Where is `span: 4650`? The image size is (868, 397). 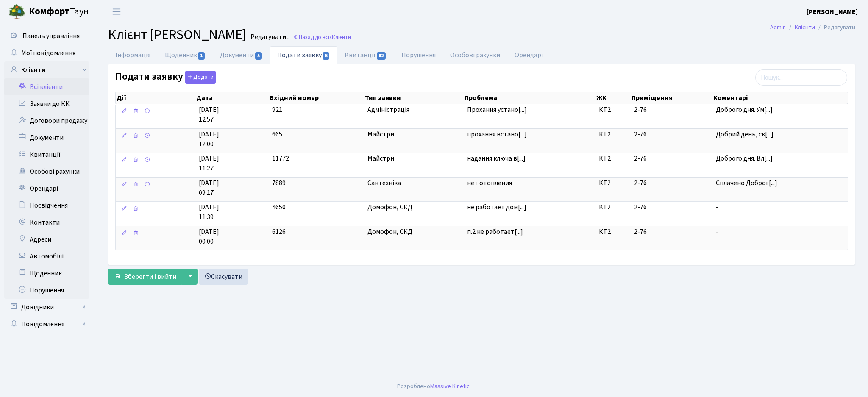 span: 4650 is located at coordinates (279, 207).